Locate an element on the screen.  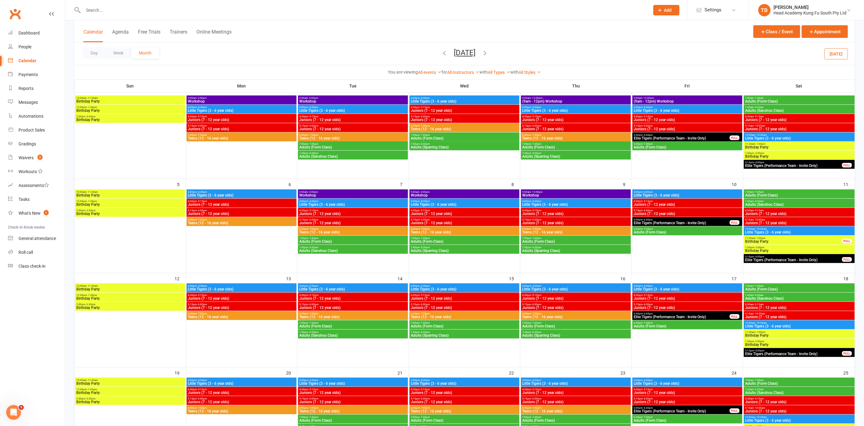
button: Online Meetings is located at coordinates (214, 35).